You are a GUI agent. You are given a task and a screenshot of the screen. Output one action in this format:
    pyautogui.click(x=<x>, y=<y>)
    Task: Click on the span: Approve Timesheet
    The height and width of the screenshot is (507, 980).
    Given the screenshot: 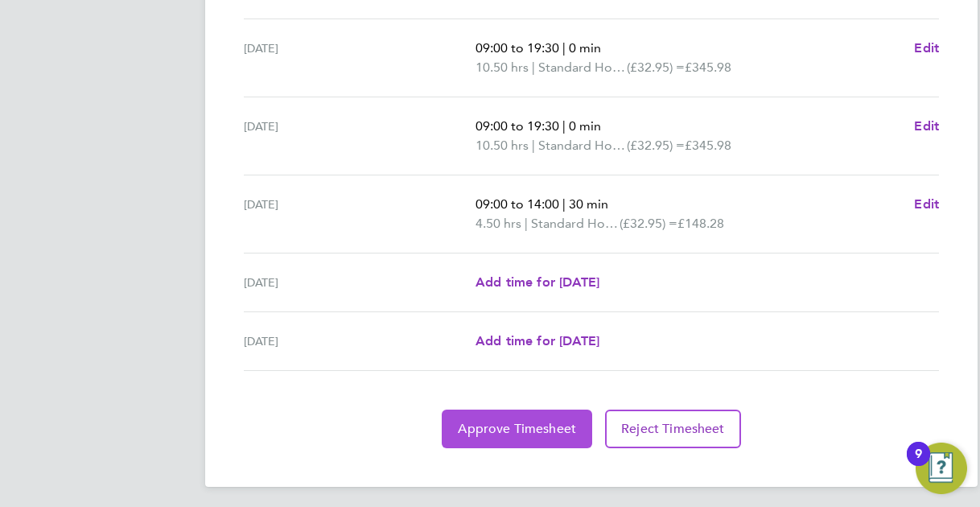 What is the action you would take?
    pyautogui.click(x=517, y=428)
    